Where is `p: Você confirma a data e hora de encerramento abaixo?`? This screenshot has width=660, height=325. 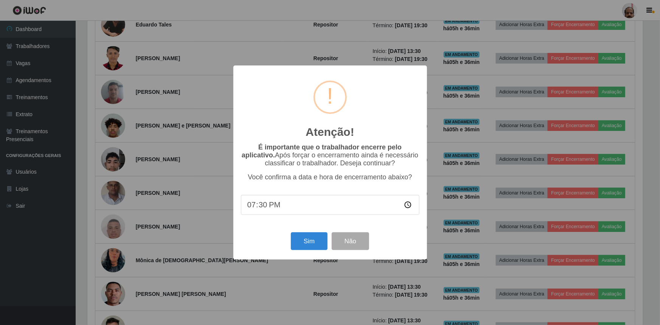
p: Você confirma a data e hora de encerramento abaixo? is located at coordinates (330, 177).